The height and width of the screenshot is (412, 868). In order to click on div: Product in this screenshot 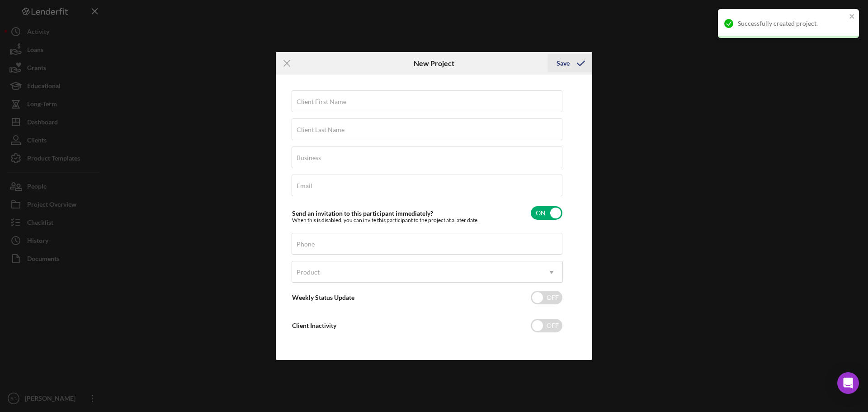, I will do `click(308, 272)`.